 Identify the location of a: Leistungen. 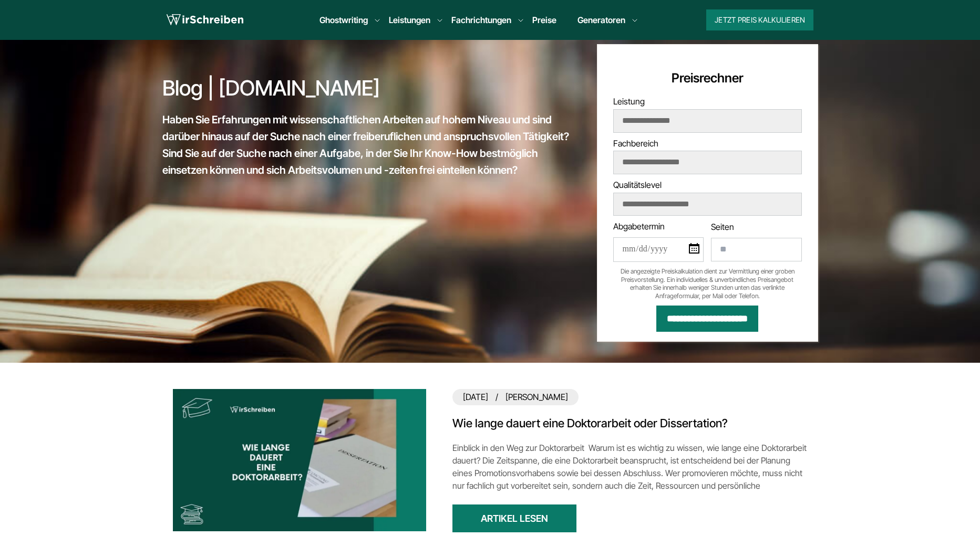
(409, 20).